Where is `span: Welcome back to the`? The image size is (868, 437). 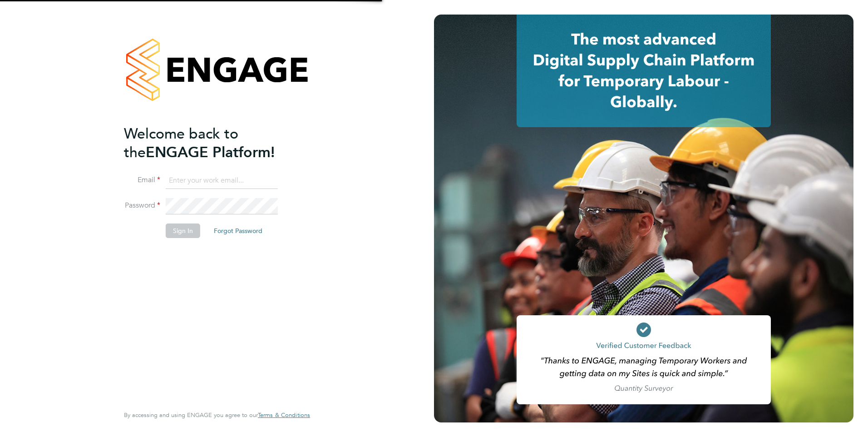
span: Welcome back to the is located at coordinates (181, 143).